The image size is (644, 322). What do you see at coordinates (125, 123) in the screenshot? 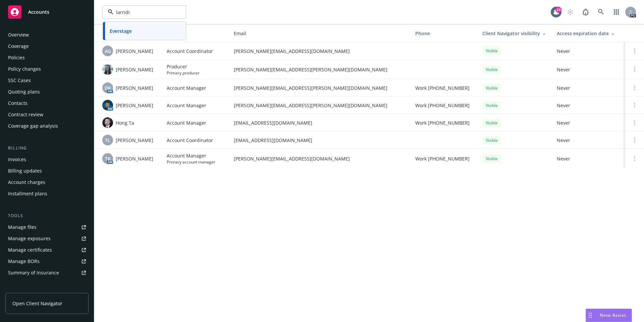
I see `span: Hong Ta` at bounding box center [125, 123].